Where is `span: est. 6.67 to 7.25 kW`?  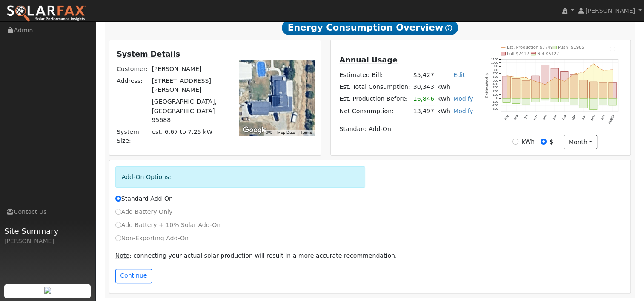
span: est. 6.67 to 7.25 kW is located at coordinates (182, 132).